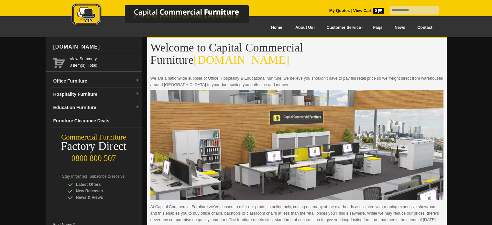 The width and height of the screenshot is (492, 225). Describe the element at coordinates (400, 27) in the screenshot. I see `a: News` at that location.